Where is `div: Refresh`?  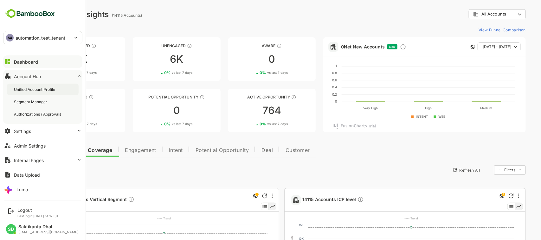
div: Refresh is located at coordinates (242, 196).